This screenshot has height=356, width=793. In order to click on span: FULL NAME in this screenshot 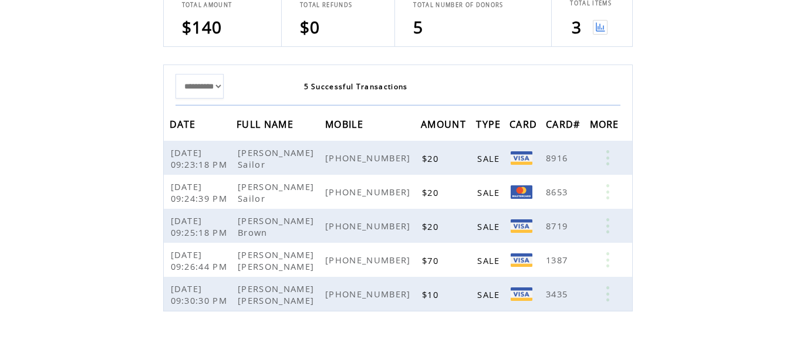, I will do `click(266, 126)`.